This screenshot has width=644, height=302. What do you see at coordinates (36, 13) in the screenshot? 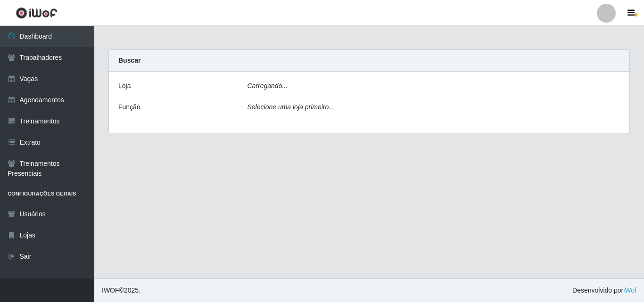
I see `img: CoreUI Logo` at bounding box center [36, 13].